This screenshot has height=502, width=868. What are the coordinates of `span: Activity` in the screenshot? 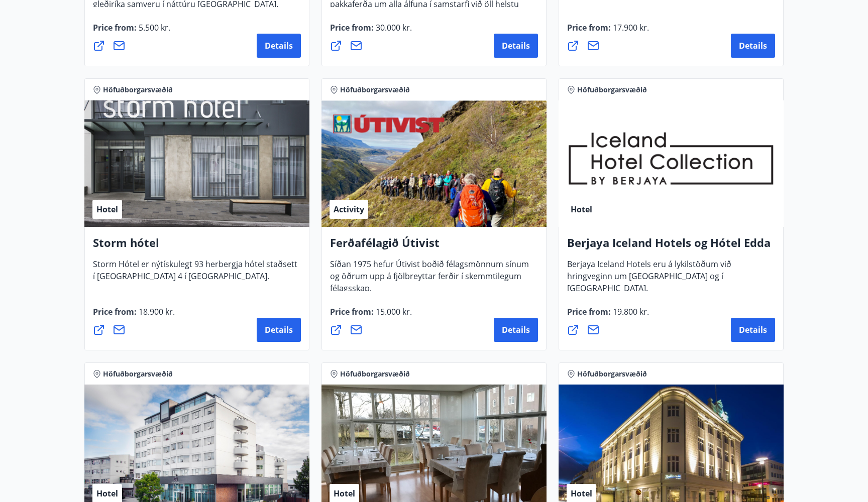 It's located at (348, 210).